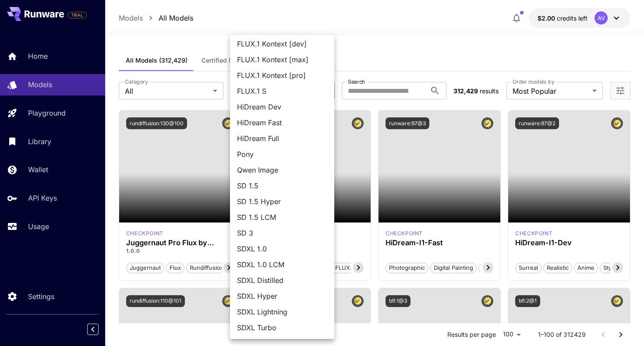  I want to click on span: FLUX.1 Kontext [max], so click(282, 59).